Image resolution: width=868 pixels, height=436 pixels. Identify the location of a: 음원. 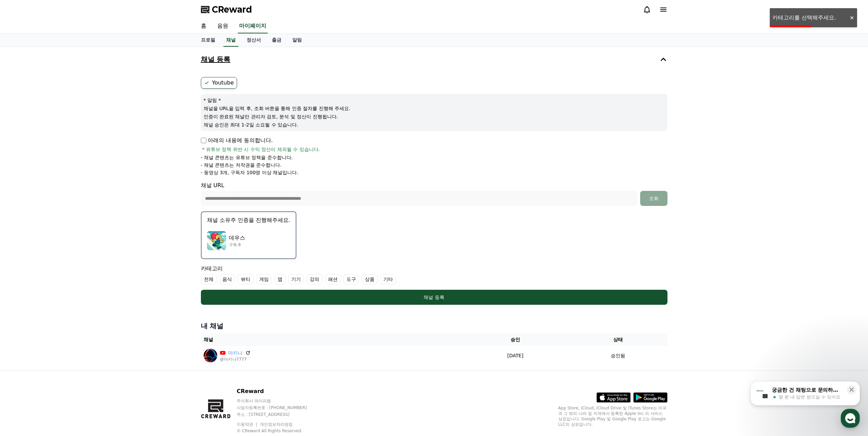
(222, 26).